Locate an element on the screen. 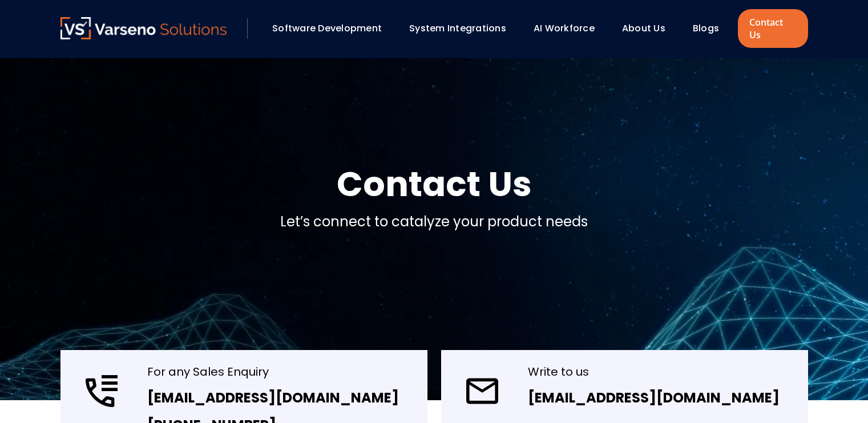 The height and width of the screenshot is (423, 868). h1: Contact Us is located at coordinates (434, 184).